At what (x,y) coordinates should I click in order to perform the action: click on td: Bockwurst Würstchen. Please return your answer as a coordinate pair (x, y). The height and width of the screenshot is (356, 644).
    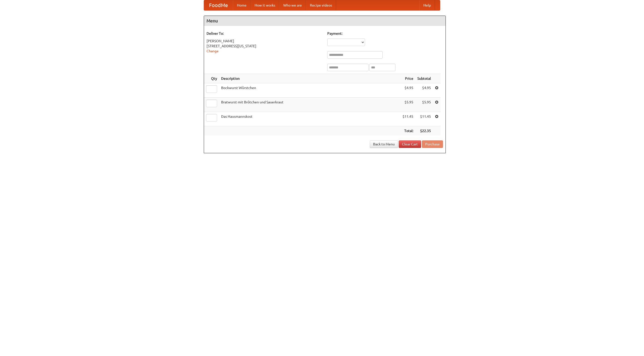
    Looking at the image, I should click on (310, 90).